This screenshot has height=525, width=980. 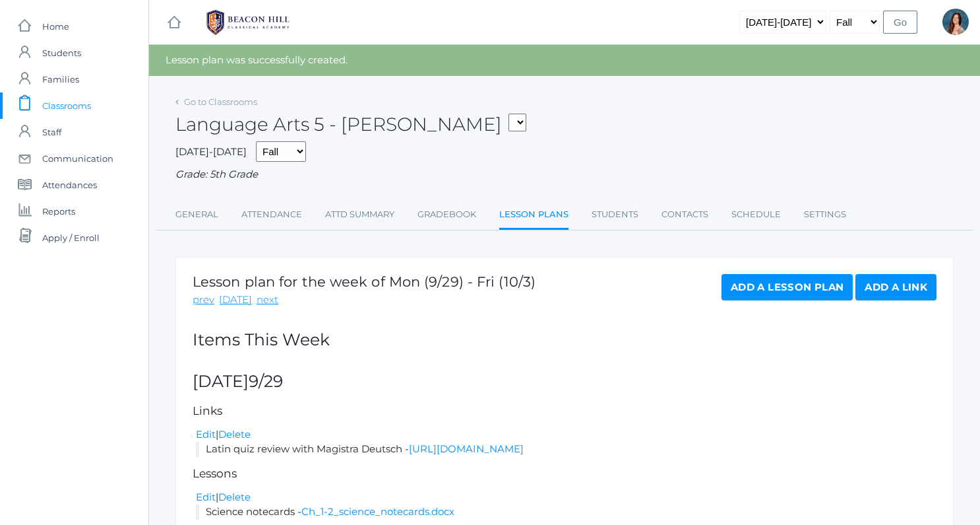 What do you see at coordinates (614, 214) in the screenshot?
I see `a: Students` at bounding box center [614, 214].